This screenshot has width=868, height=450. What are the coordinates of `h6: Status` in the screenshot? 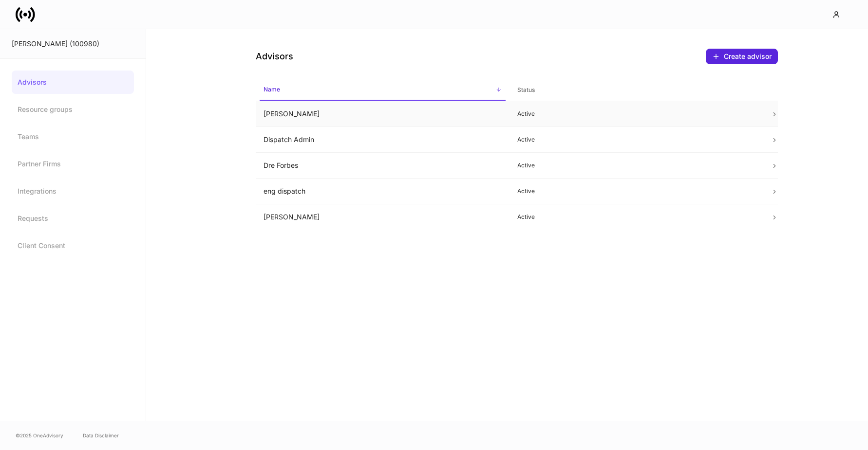 It's located at (526, 90).